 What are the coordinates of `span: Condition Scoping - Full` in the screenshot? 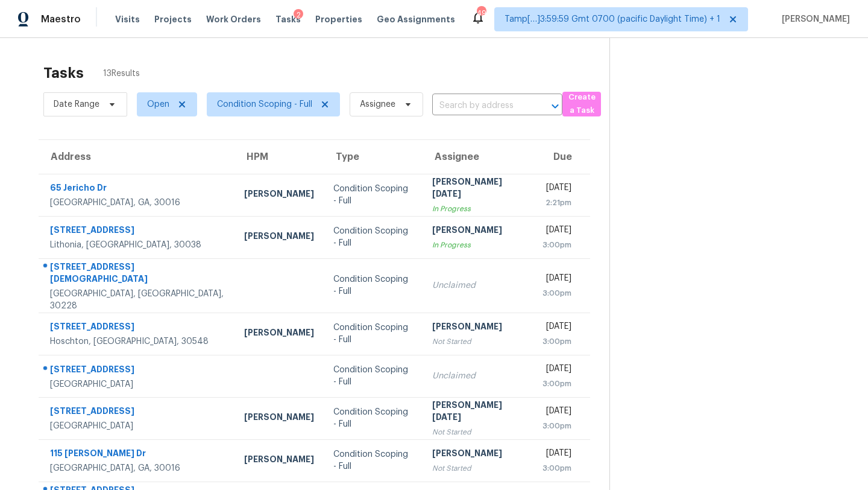 It's located at (264, 105).